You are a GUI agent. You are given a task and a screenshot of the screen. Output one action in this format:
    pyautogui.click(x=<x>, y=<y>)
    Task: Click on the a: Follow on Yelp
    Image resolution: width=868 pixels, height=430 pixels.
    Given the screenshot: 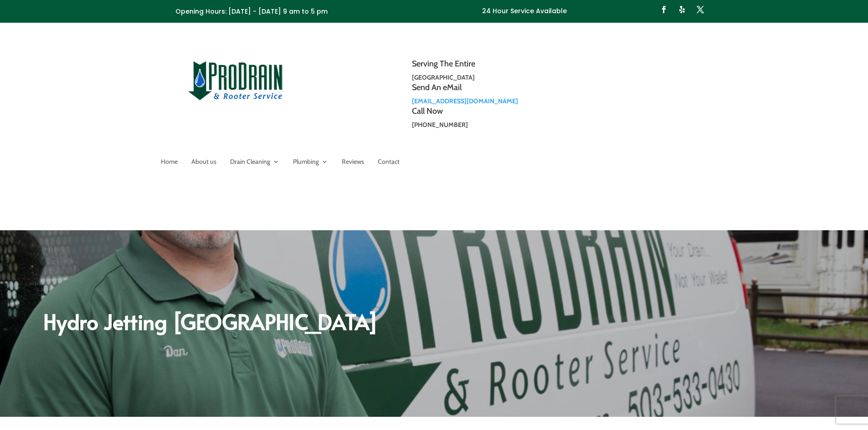 What is the action you would take?
    pyautogui.click(x=682, y=9)
    